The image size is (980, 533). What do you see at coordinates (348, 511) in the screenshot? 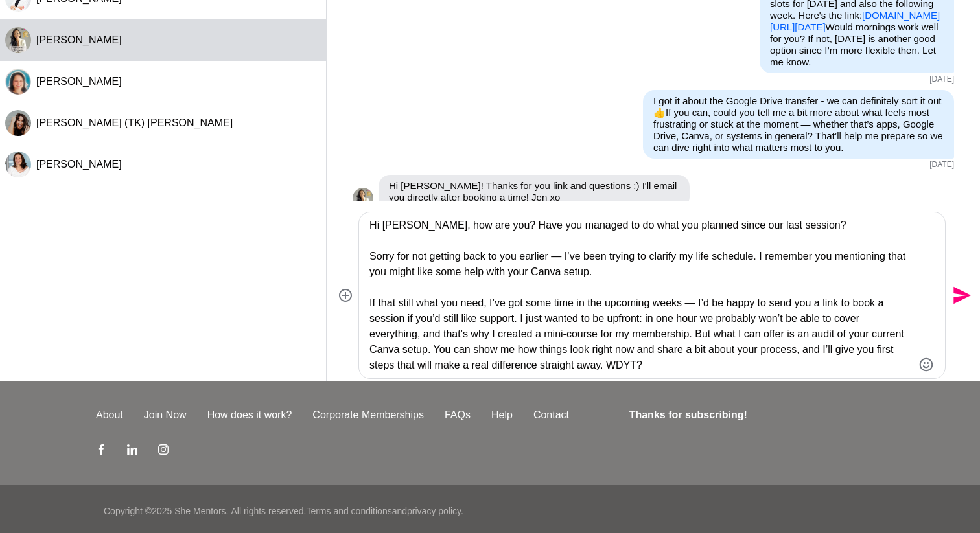
I see `a: Terms and conditions` at bounding box center [348, 511].